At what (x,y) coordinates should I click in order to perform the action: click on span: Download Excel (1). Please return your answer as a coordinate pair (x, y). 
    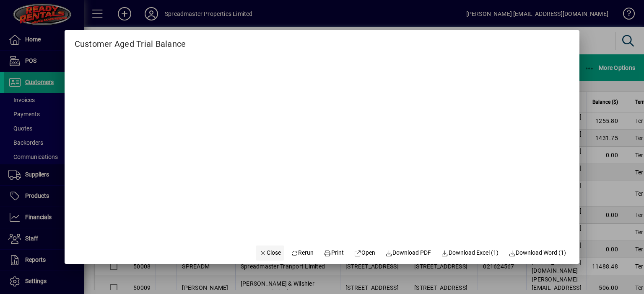
    Looking at the image, I should click on (469, 253).